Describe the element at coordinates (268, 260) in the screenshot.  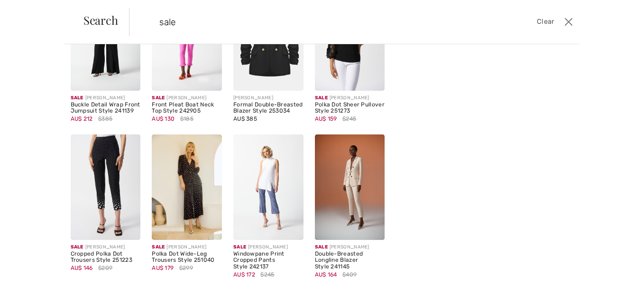
I see `div: Windowpane Print Cropped Pants Style 242137` at that location.